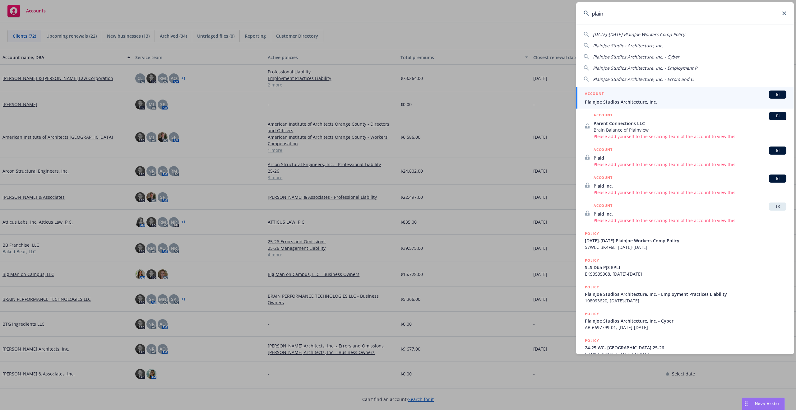 The width and height of the screenshot is (796, 410). Describe the element at coordinates (686, 267) in the screenshot. I see `span: SLS Dba PJS EPLI` at that location.